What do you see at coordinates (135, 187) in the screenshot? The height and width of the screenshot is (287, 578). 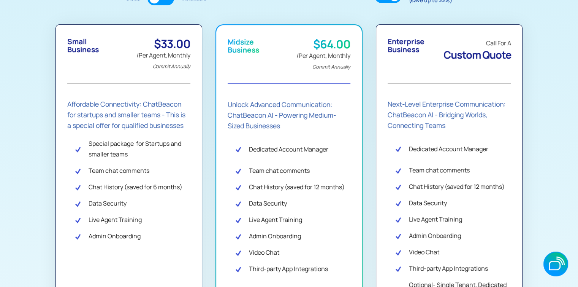 I see `div: Chat History (saved for 6 months)` at bounding box center [135, 187].